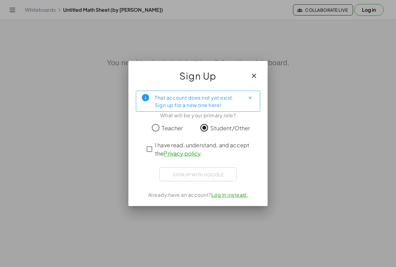 This screenshot has width=396, height=267. Describe the element at coordinates (172, 128) in the screenshot. I see `span: Teacher` at that location.